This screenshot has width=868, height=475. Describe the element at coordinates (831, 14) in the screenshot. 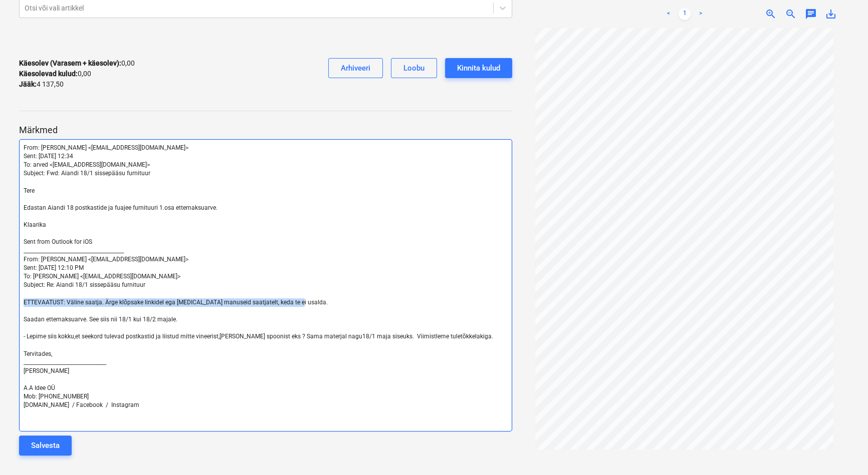

I see `span: save_alt` at that location.